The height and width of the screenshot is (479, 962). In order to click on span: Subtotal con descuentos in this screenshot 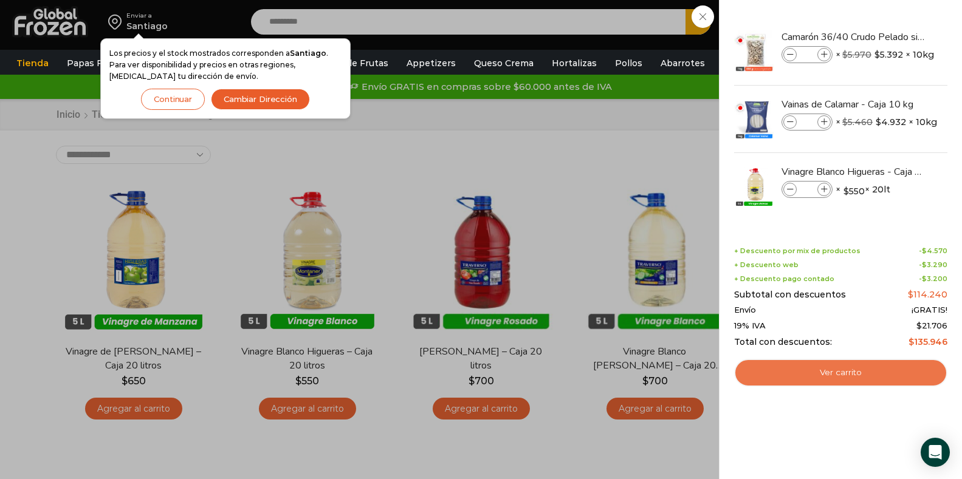, I will do `click(790, 295)`.